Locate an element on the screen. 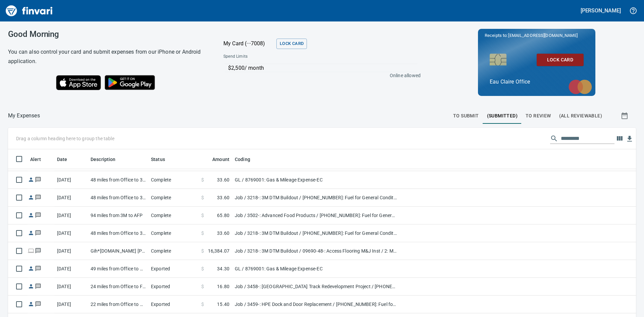 Image resolution: width=644 pixels, height=317 pixels. img: Get it on Google Play is located at coordinates (130, 82).